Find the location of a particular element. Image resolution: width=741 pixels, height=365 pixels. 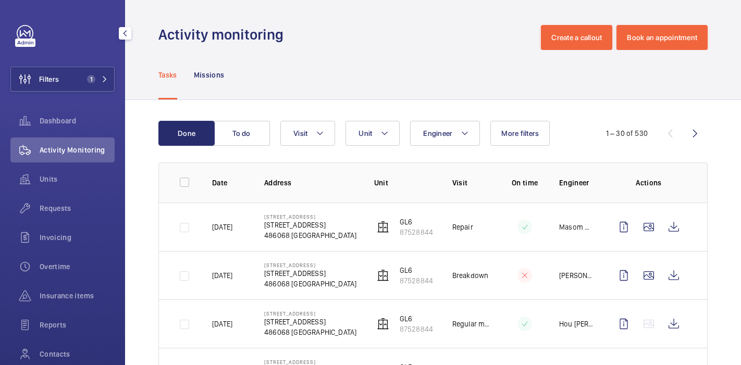

p: Missions is located at coordinates (209, 75).